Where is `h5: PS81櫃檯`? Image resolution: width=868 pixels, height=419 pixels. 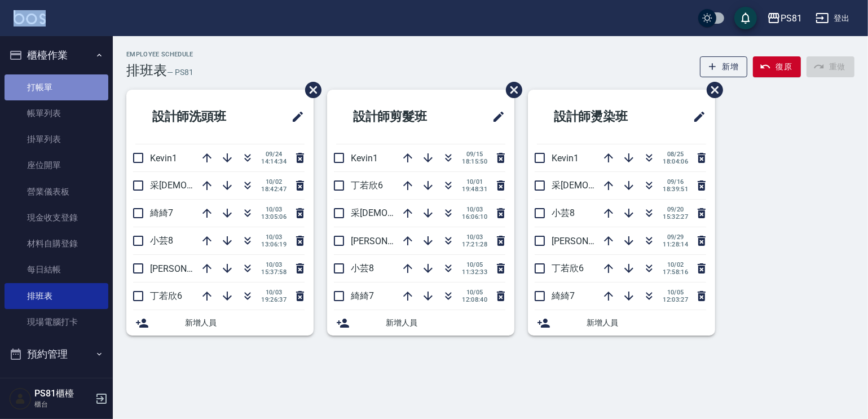
h5: PS81櫃檯 is located at coordinates (63, 393).